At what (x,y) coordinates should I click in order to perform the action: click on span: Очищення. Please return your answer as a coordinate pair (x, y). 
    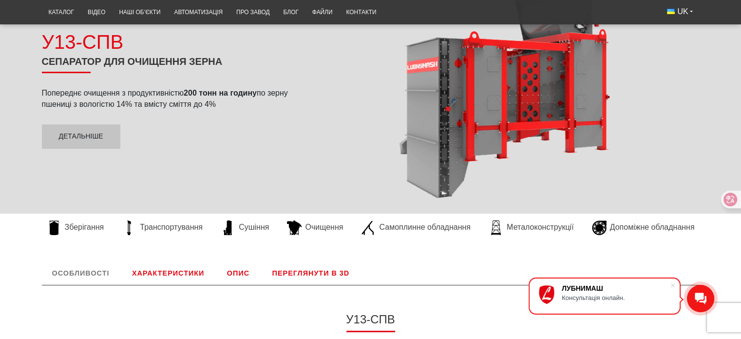
    Looking at the image, I should click on (324, 227).